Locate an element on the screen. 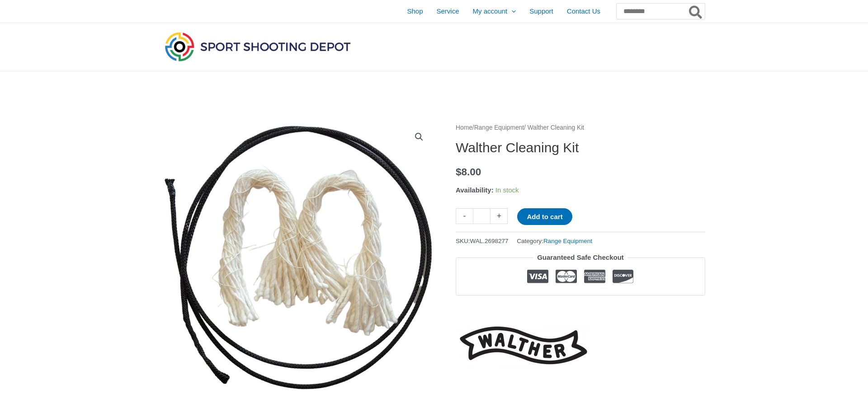 This screenshot has height=398, width=868. a: Home is located at coordinates (464, 128).